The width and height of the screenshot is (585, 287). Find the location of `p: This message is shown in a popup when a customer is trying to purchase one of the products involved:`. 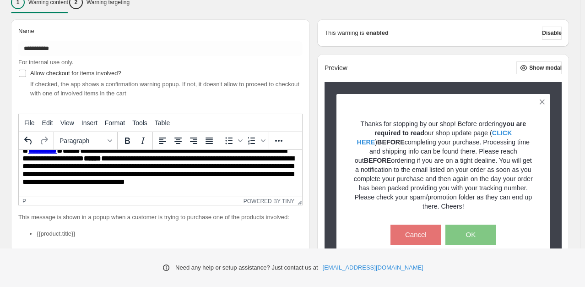

p: This message is shown in a popup when a customer is trying to purchase one of the products involved: is located at coordinates (160, 217).